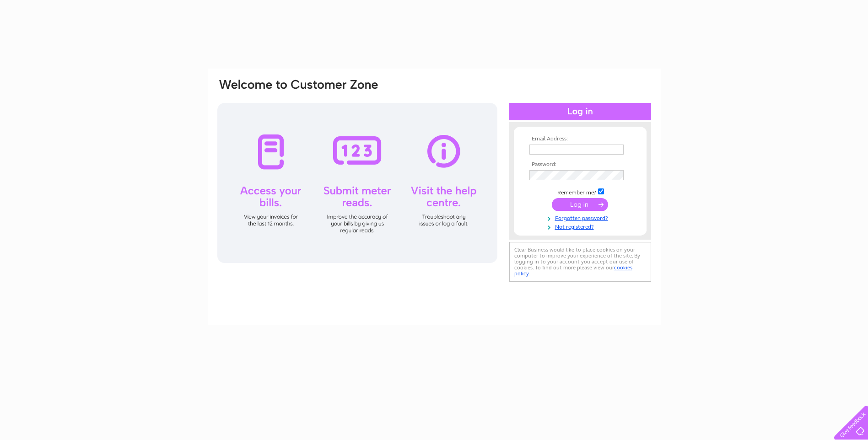 This screenshot has width=868, height=440. What do you see at coordinates (574, 271) in the screenshot?
I see `a: cookies policy` at bounding box center [574, 271].